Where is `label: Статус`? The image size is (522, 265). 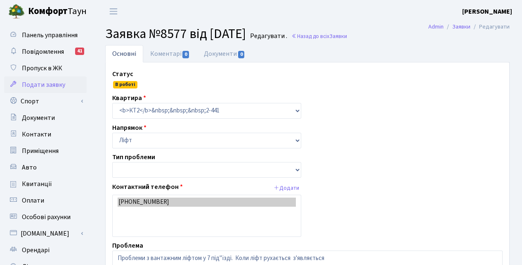
label: Статус is located at coordinates (123, 74).